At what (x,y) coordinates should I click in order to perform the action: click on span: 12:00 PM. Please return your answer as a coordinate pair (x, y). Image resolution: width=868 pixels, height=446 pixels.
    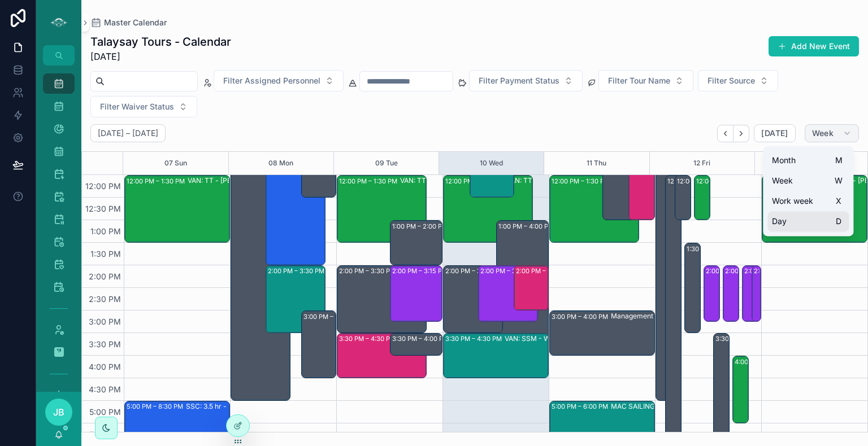
    Looking at the image, I should click on (103, 186).